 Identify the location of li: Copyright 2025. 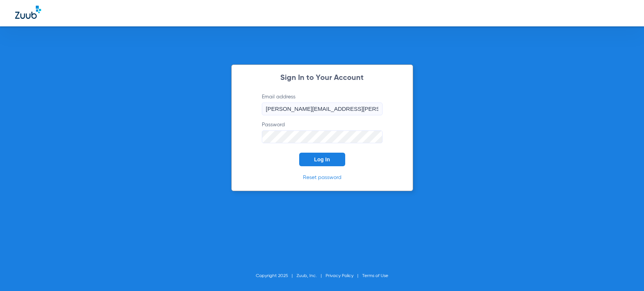
(276, 276).